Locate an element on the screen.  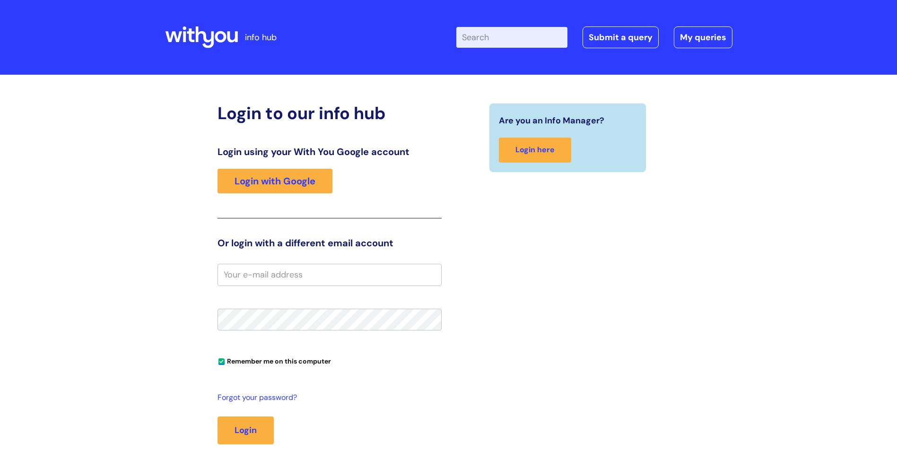
div: You can uncheck this option if you're logging in from a shared device is located at coordinates (330, 361).